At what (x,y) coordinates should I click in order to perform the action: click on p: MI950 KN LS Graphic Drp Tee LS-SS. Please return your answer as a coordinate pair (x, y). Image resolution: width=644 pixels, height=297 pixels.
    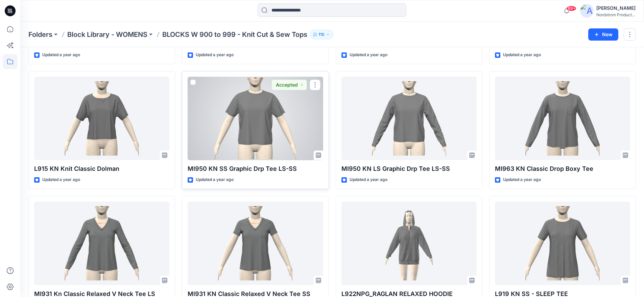
    Looking at the image, I should click on (409, 169).